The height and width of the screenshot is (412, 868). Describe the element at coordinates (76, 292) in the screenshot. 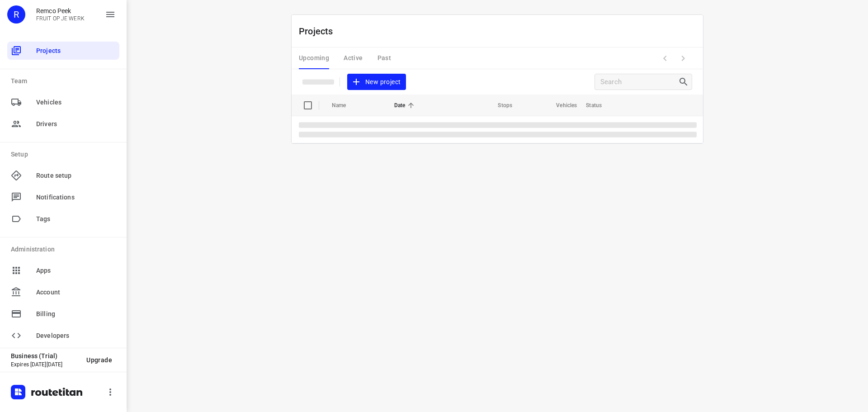

I see `span: Account` at that location.